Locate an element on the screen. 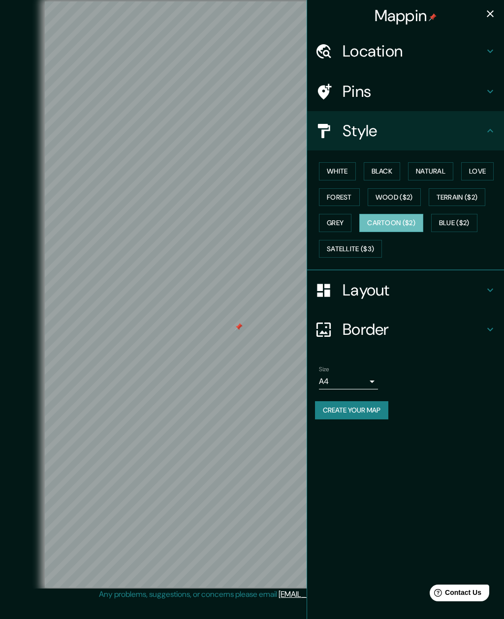 The height and width of the screenshot is (619, 504). button: Cartoon ($2) is located at coordinates (391, 223).